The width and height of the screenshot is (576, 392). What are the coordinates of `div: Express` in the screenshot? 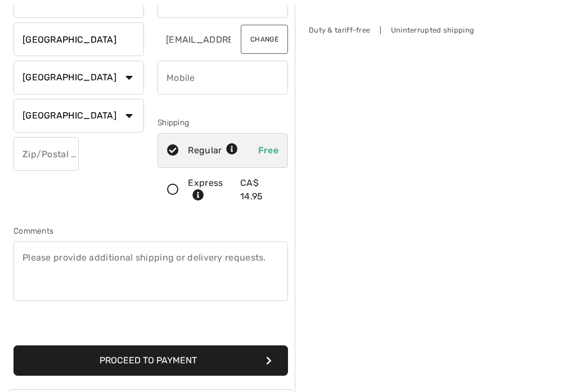 It's located at (210, 190).